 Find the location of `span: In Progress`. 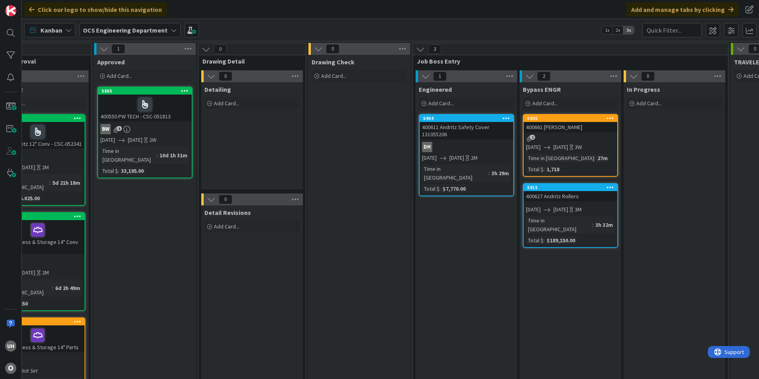

span: In Progress is located at coordinates (643, 89).